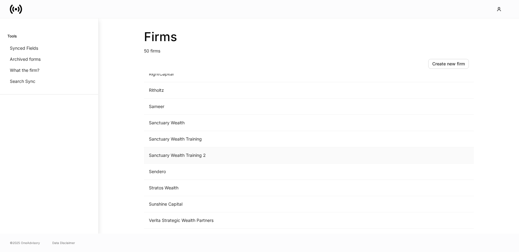  Describe the element at coordinates (258, 123) in the screenshot. I see `td: Sanctuary Wealth` at that location.